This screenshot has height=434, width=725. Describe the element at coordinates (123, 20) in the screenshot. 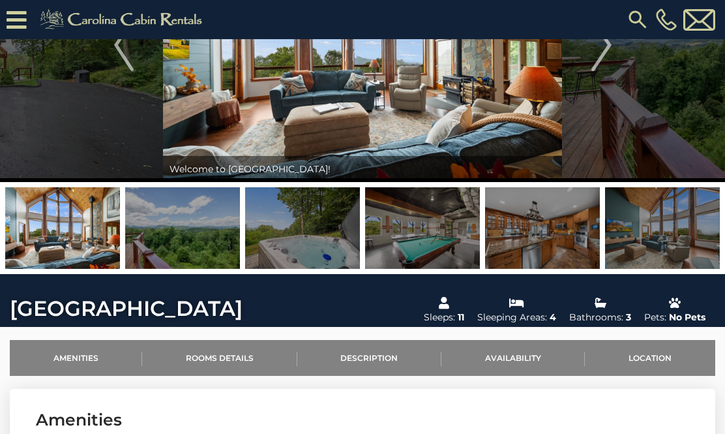

I see `img: Khaki-logo.png` at that location.